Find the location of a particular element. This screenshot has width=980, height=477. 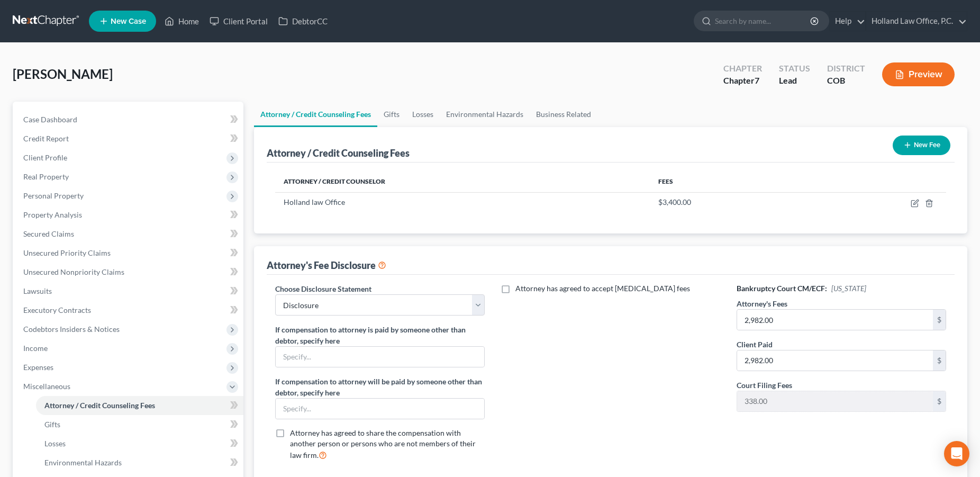

span: $3,400.00 is located at coordinates (675, 202).